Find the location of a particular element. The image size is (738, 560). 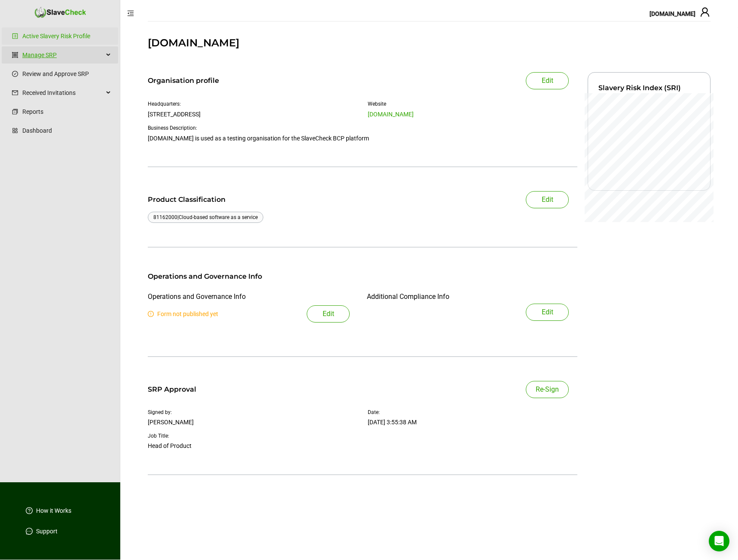

div: Additional Compliance Info is located at coordinates (408, 297).